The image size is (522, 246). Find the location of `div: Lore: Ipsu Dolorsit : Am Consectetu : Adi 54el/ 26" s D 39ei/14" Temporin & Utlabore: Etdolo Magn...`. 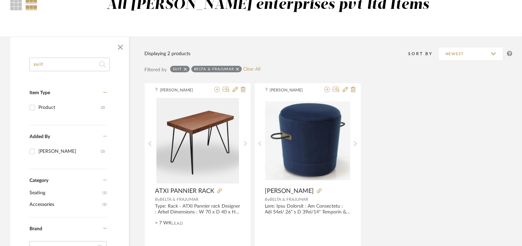

div: Lore: Ipsu Dolorsit : Am Consectetu : Adi 54el/ 26" s D 39ei/14" Temporin & Utlabore: Etdolo Magn... is located at coordinates (308, 210).